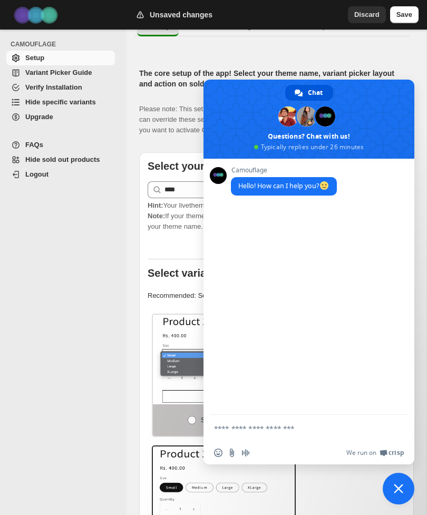 The width and height of the screenshot is (427, 515). What do you see at coordinates (404, 15) in the screenshot?
I see `span: Save` at bounding box center [404, 15].